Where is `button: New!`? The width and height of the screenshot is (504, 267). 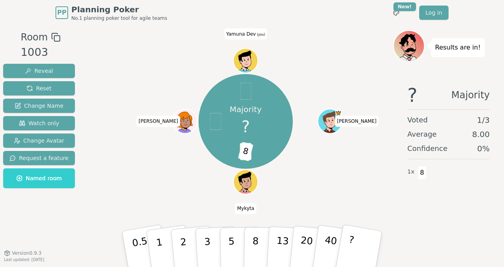 button: New! is located at coordinates (396, 13).